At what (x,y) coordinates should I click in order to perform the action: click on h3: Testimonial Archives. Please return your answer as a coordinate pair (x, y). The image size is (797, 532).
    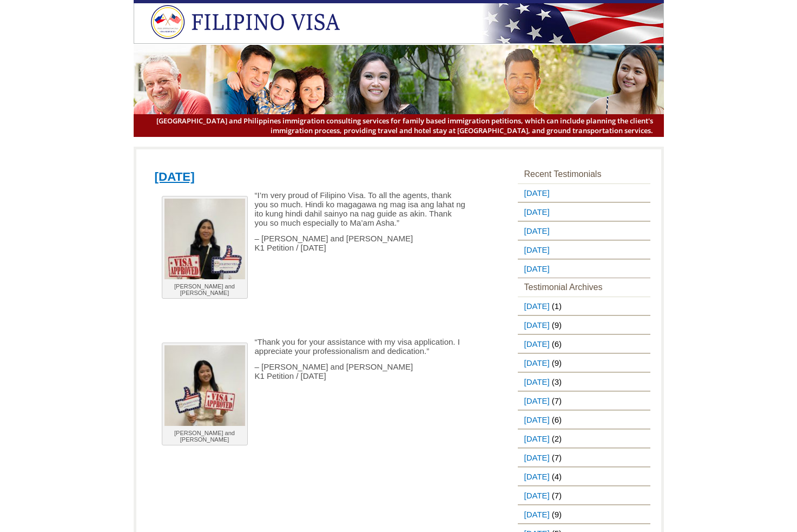
    Looking at the image, I should click on (584, 287).